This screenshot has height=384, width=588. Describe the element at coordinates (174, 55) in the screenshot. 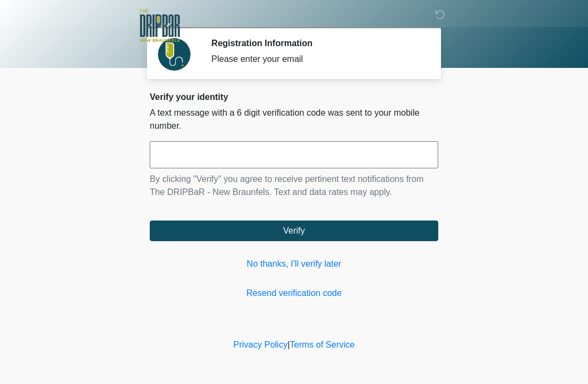

I see `img: Agent Avatar` at that location.